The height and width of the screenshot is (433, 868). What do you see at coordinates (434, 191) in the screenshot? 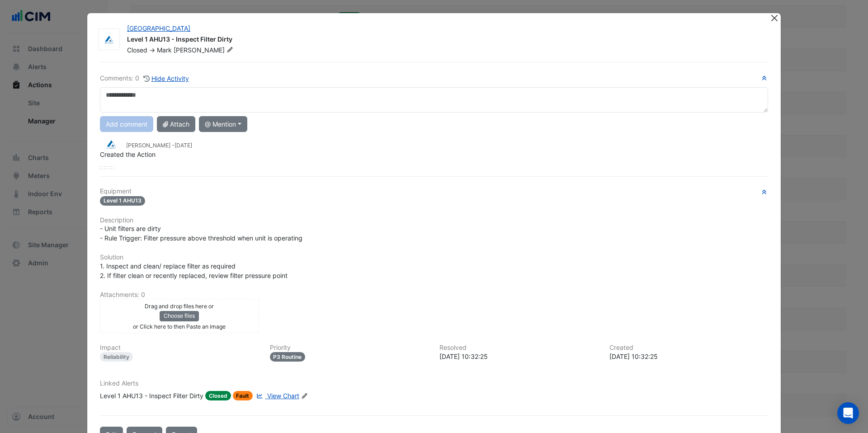
I see `h6: Equipment` at bounding box center [434, 191].